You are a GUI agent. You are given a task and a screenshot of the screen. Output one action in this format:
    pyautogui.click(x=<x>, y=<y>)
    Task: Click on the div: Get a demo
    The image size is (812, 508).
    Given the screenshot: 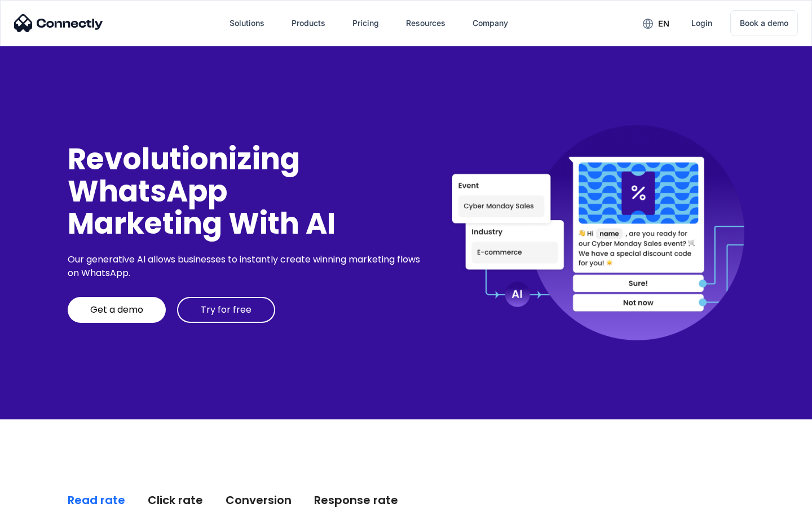 What is the action you would take?
    pyautogui.click(x=116, y=309)
    